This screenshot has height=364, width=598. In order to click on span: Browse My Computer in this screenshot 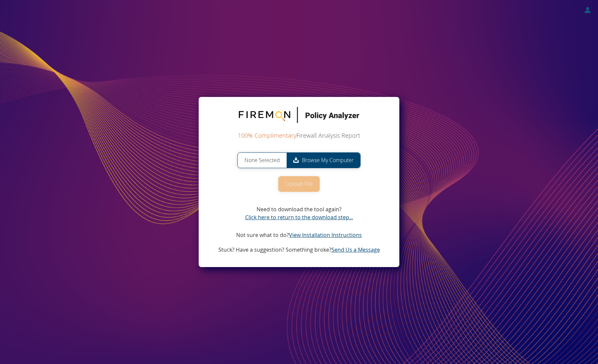, I will do `click(323, 160)`.